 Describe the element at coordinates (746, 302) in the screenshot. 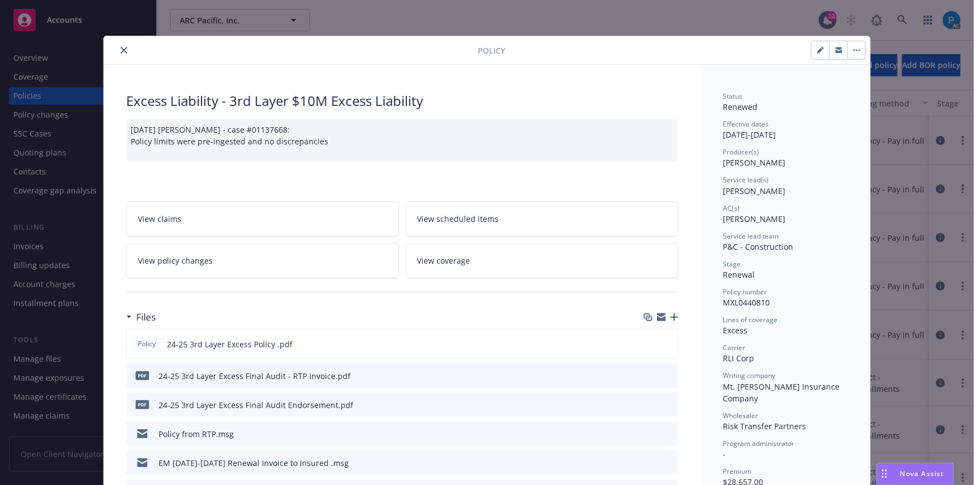

I see `span: MXL0440810` at that location.